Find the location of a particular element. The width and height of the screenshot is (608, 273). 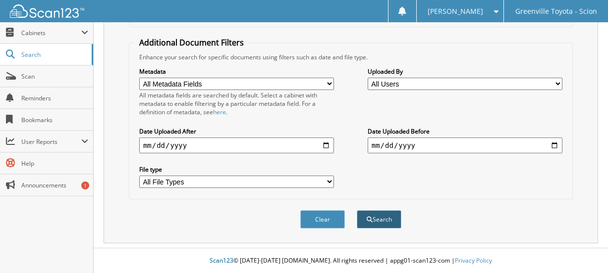

label: File type is located at coordinates (236, 169).